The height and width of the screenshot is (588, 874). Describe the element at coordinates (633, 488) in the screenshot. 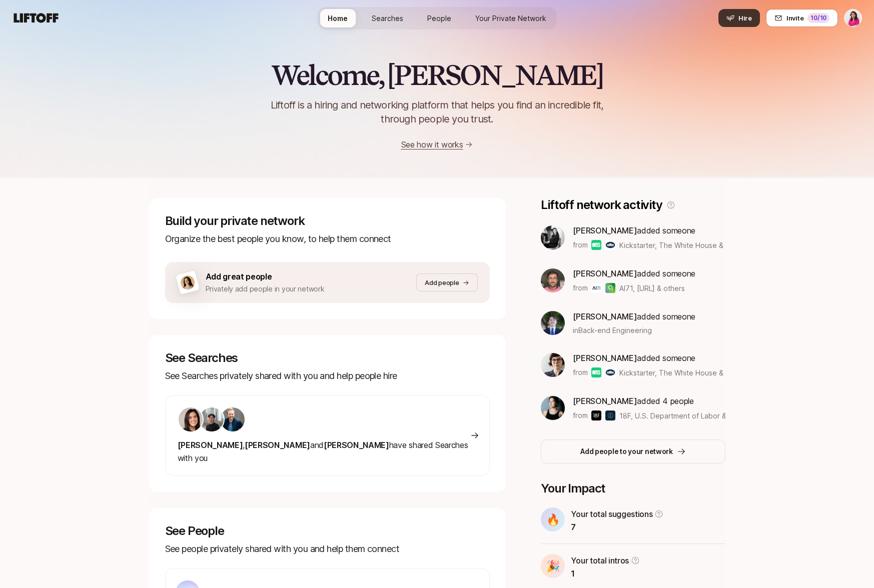

I see `p: Your Impact` at that location.